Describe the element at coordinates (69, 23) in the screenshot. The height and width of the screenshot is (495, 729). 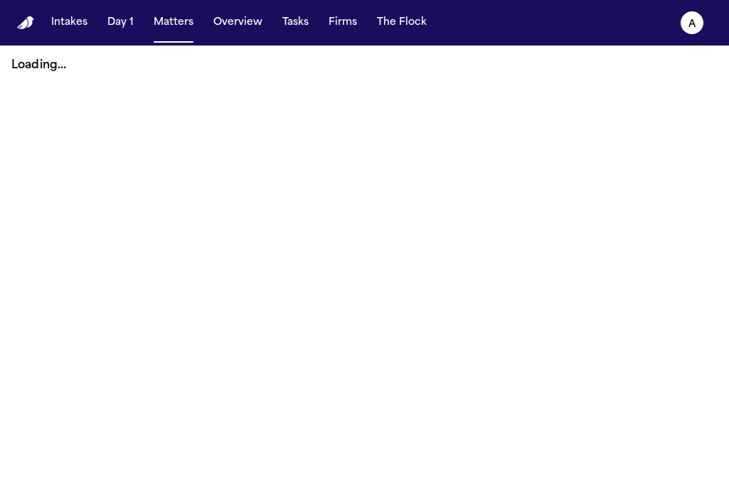
I see `button: Intakes` at that location.